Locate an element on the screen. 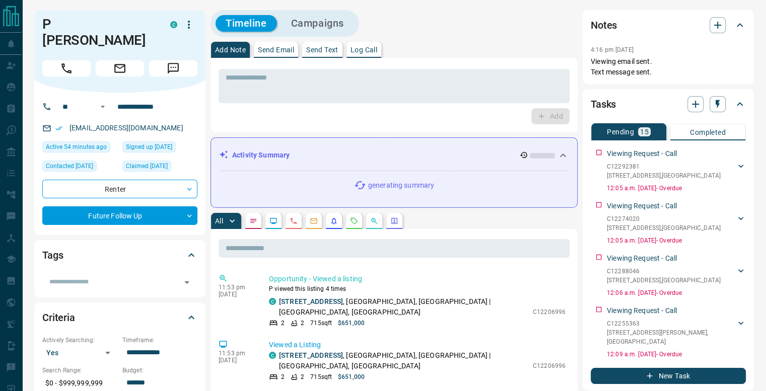 The image size is (766, 391). p: Viewed a Listing is located at coordinates (417, 345).